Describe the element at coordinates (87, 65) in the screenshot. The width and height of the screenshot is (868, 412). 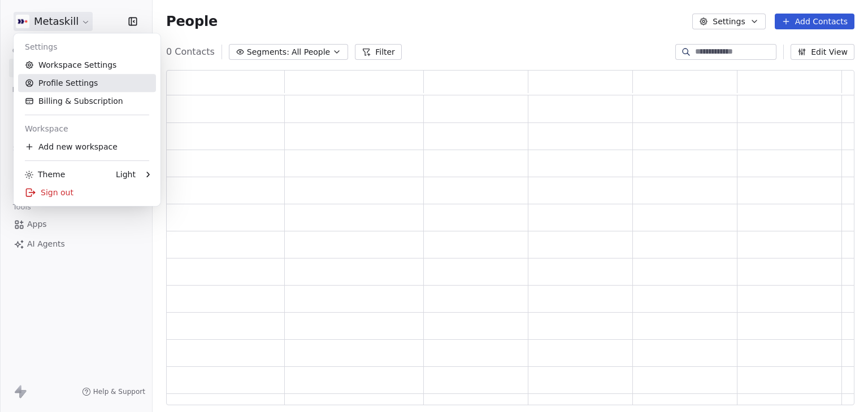
I see `a: Workspace Settings` at that location.